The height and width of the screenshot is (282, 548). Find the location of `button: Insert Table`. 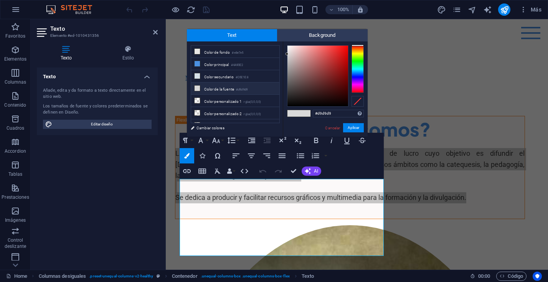

button: Insert Table is located at coordinates (202, 171).